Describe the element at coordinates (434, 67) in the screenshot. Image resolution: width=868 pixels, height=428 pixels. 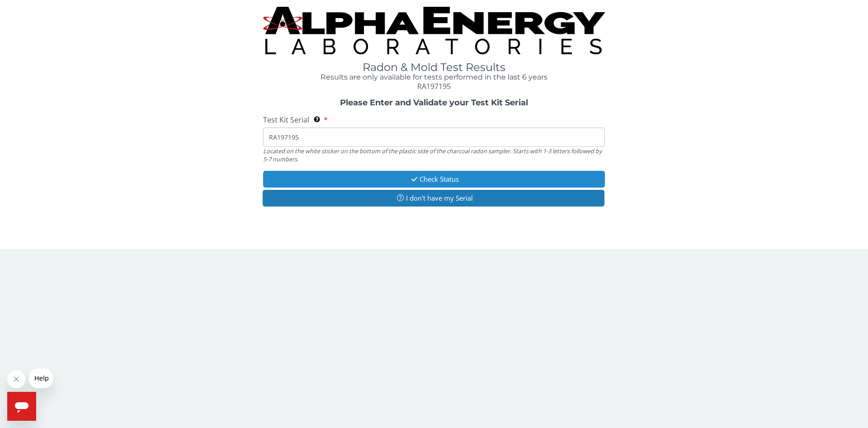
I see `h1: Radon & Mold Test Results` at that location.